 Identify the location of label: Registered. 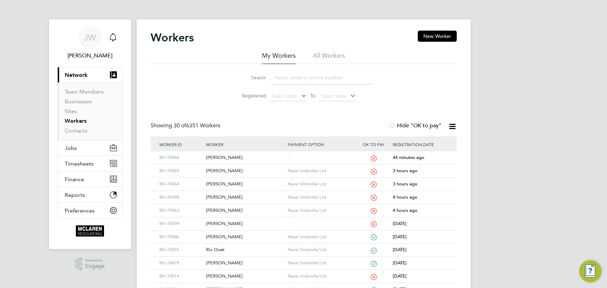
(250, 96).